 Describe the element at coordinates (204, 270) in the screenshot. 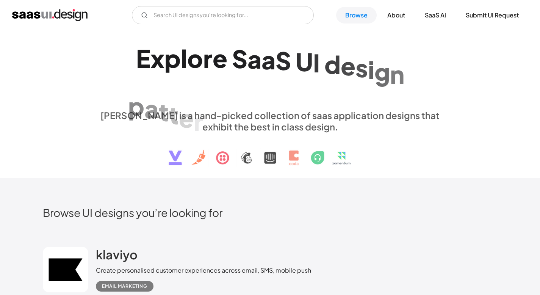

I see `div: Create personalised customer experiences across email, SMS, mobile push` at that location.